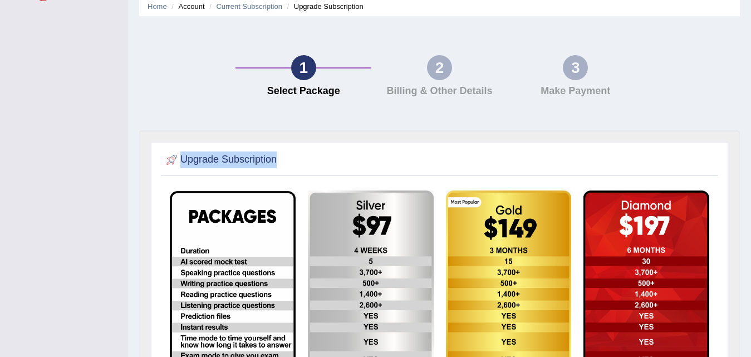 The image size is (751, 357). What do you see at coordinates (576, 91) in the screenshot?
I see `h4: Make Payment` at bounding box center [576, 91].